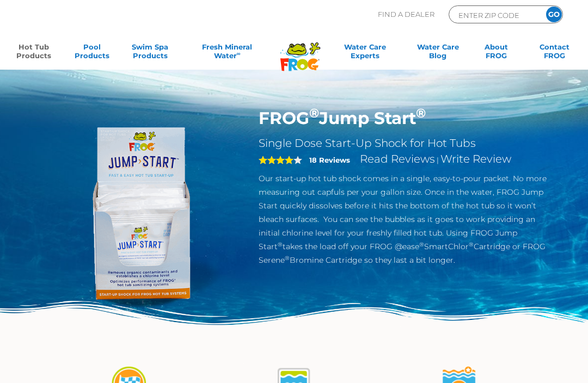 The height and width of the screenshot is (383, 588). Describe the element at coordinates (554, 14) in the screenshot. I see `input: GO` at that location.